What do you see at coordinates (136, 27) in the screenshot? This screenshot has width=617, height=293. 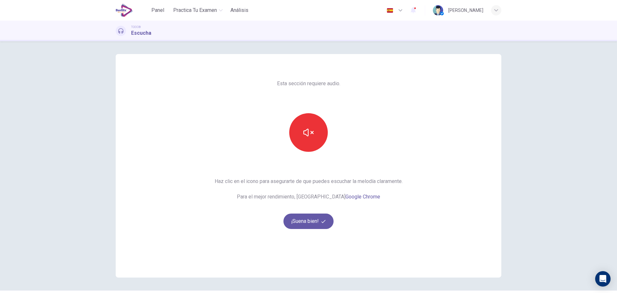 I see `span: TOEIC®` at bounding box center [136, 27].